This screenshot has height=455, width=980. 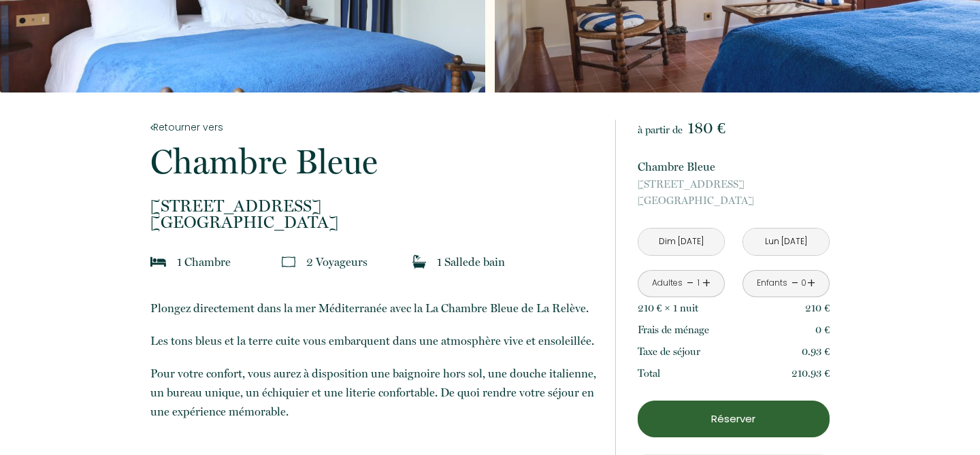 What do you see at coordinates (471, 262) in the screenshot?
I see `p: 1 Salle de bain` at bounding box center [471, 262].